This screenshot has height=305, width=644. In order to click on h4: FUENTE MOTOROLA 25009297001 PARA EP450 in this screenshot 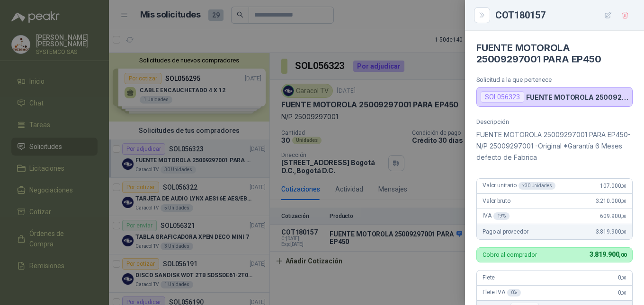, I will do `click(554, 54)`.